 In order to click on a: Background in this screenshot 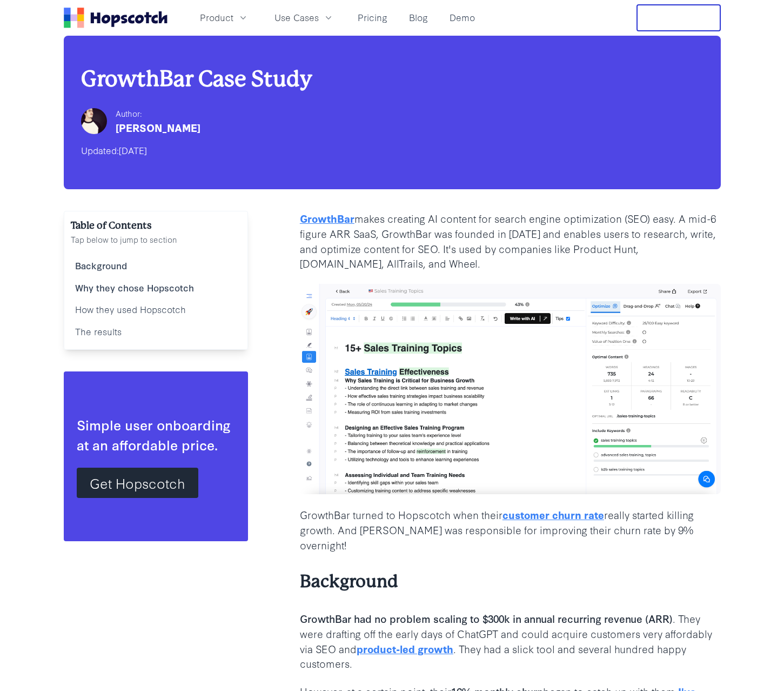, I will do `click(156, 265)`.